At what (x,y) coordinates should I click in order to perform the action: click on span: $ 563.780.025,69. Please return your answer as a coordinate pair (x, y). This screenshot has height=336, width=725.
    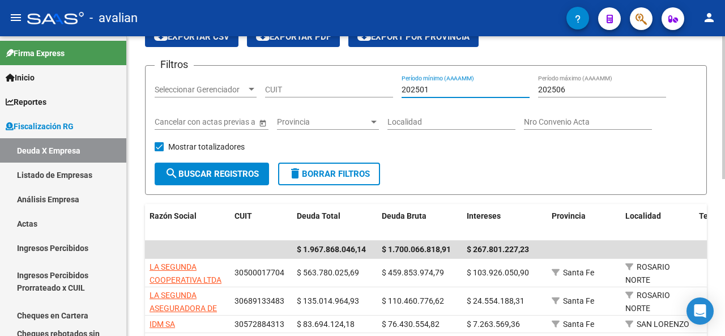
    Looking at the image, I should click on (328, 272).